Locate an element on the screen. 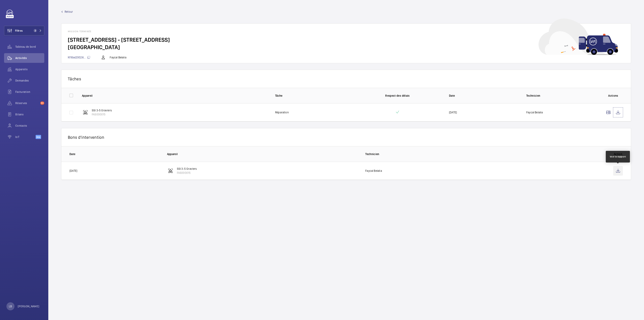  span: Bilans is located at coordinates (30, 115).